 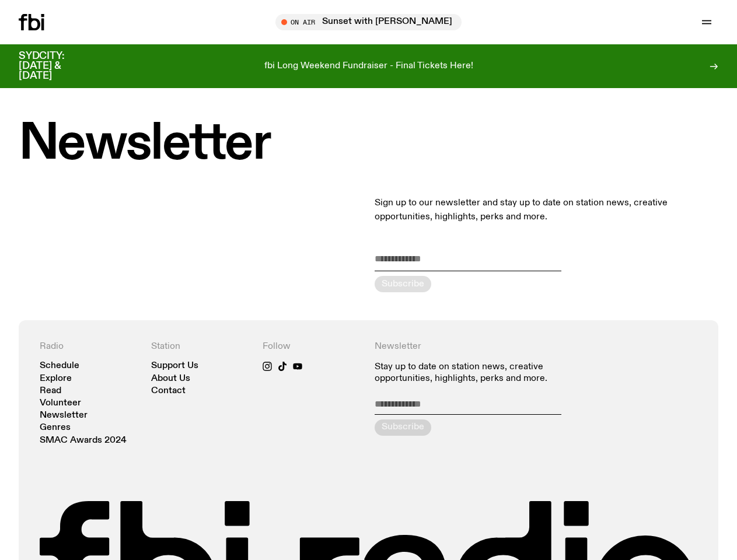 What do you see at coordinates (170, 379) in the screenshot?
I see `a: About Us` at bounding box center [170, 379].